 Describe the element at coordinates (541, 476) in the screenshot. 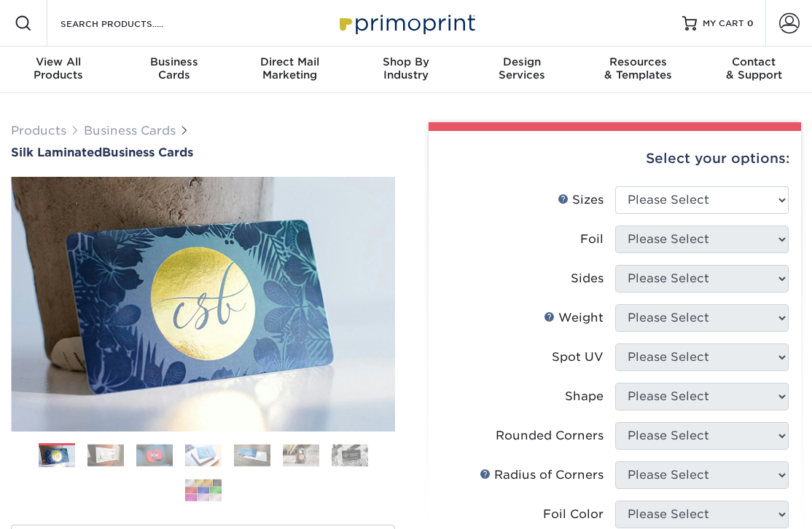

I see `div: Radius of Corners` at that location.